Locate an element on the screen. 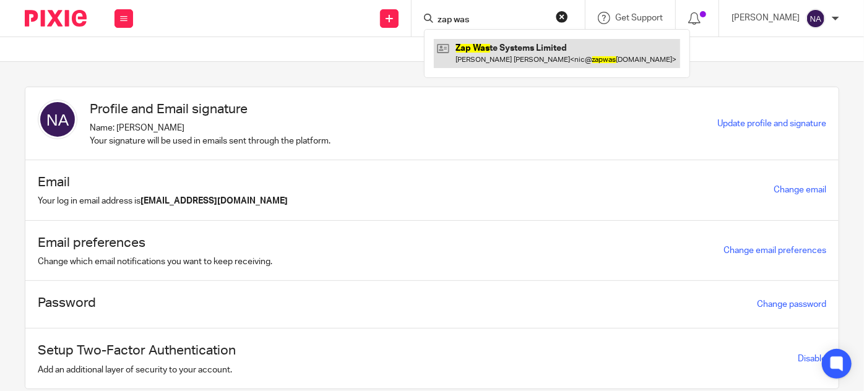 Image resolution: width=864 pixels, height=391 pixels. img: Pixie is located at coordinates (56, 18).